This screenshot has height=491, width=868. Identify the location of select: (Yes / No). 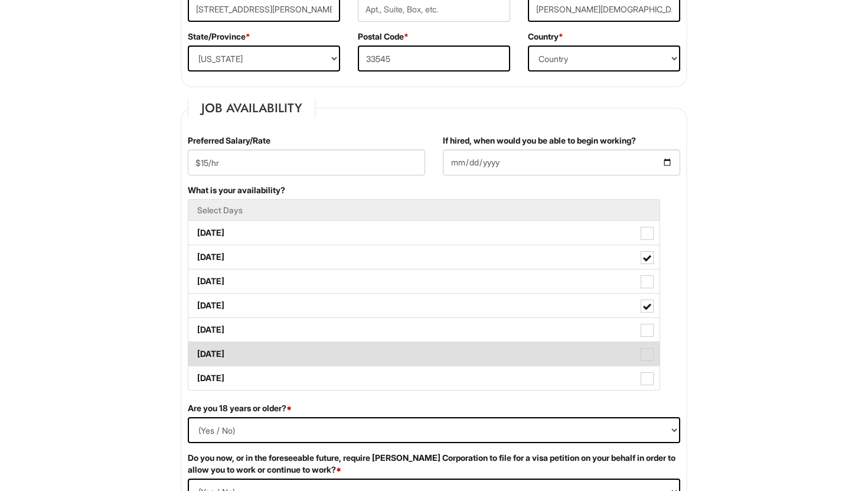
(434, 430).